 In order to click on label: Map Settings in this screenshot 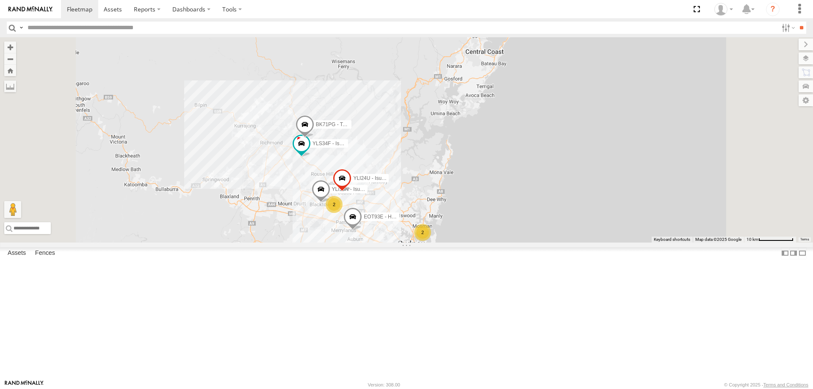, I will do `click(806, 100)`.